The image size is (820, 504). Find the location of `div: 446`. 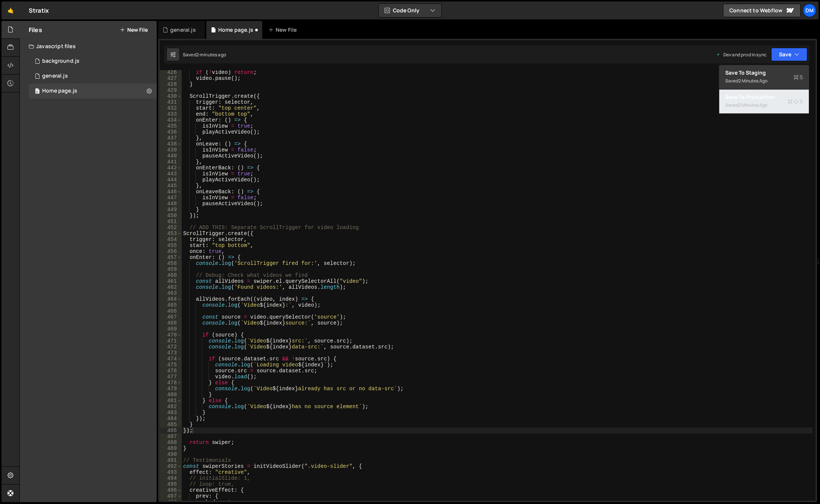

div: 446 is located at coordinates (171, 192).